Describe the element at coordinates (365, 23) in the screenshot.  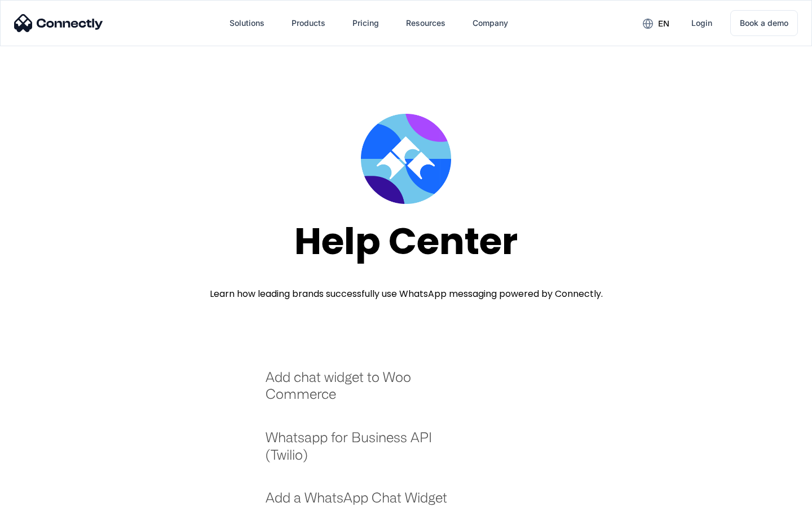
I see `div: Pricing` at that location.